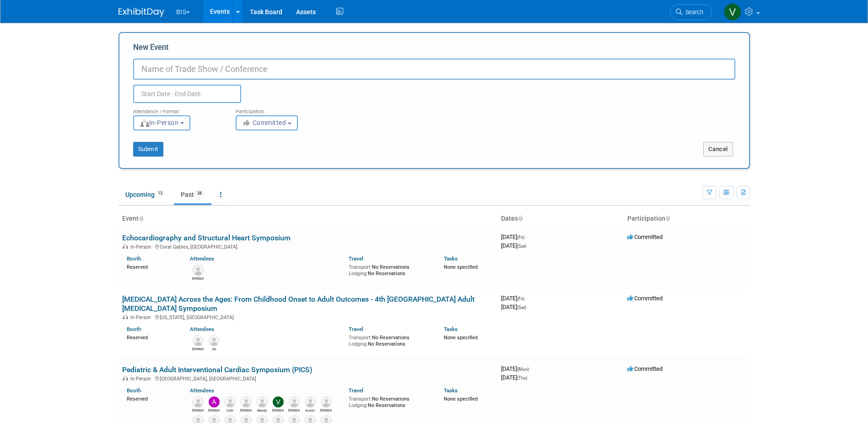 This screenshot has height=423, width=868. I want to click on img: Anne Hufstetler, so click(294, 402).